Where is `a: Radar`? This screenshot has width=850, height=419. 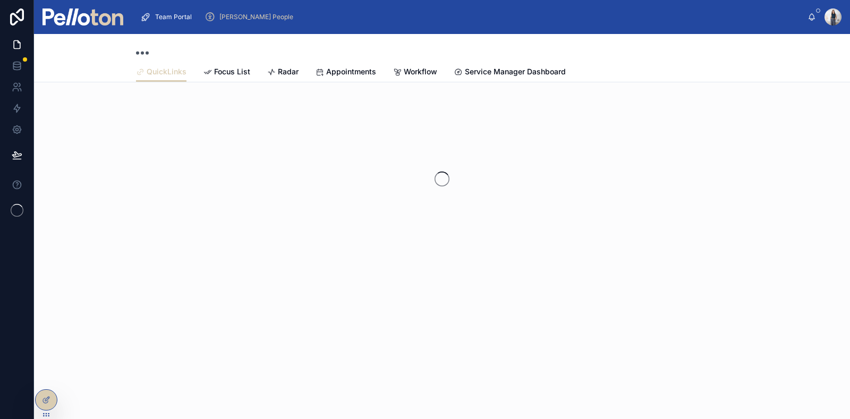 a: Radar is located at coordinates (283, 73).